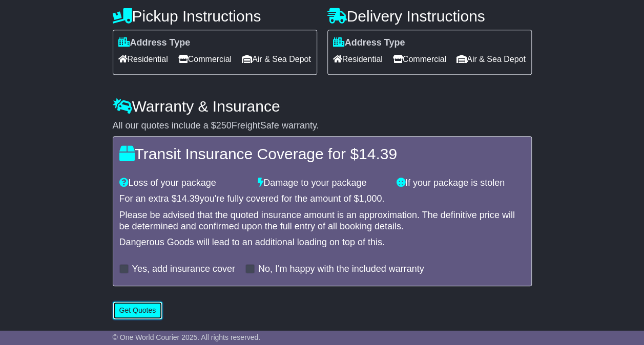 The height and width of the screenshot is (345, 644). I want to click on div: Damage to your package, so click(322, 183).